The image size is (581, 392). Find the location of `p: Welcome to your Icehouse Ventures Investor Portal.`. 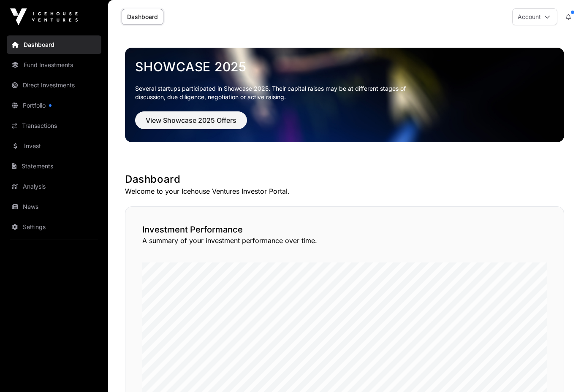

p: Welcome to your Icehouse Ventures Investor Portal. is located at coordinates (345, 191).